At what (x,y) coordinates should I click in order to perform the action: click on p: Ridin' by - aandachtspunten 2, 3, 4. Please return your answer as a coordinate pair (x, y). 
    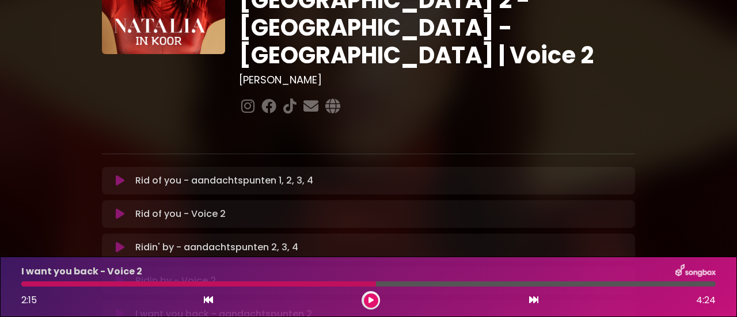
    Looking at the image, I should click on (216, 248).